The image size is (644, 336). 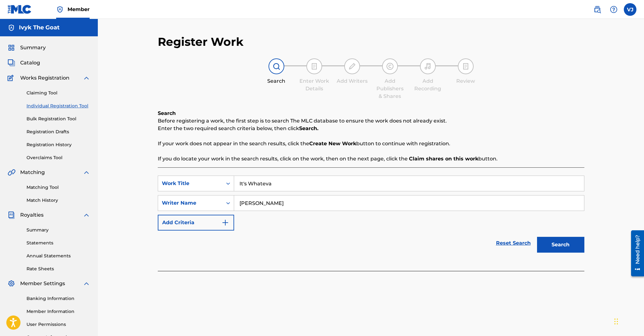 I want to click on img: 9d2ae6d4665cec9f34b9.svg, so click(x=225, y=223).